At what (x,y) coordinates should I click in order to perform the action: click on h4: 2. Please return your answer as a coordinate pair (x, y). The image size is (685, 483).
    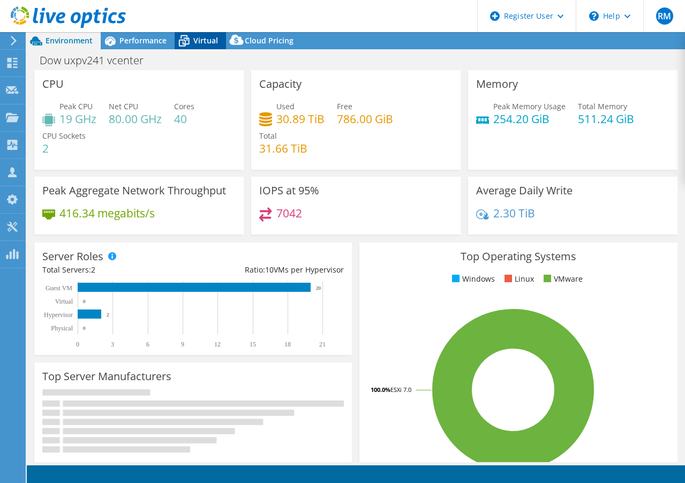
    Looking at the image, I should click on (64, 148).